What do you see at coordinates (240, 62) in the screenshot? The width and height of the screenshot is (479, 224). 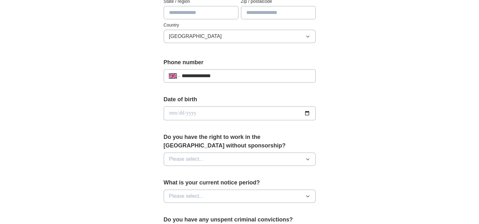 I see `label: Phone number` at bounding box center [240, 62].